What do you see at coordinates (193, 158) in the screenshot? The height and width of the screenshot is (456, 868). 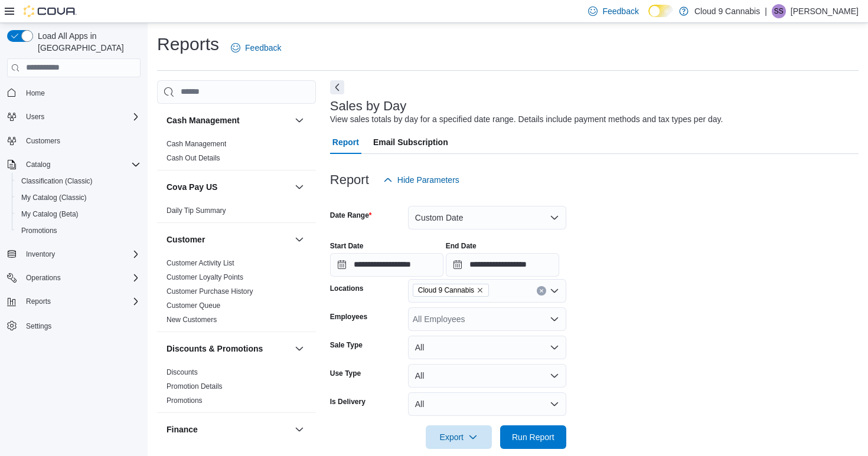 I see `a: Cash Out Details` at bounding box center [193, 158].